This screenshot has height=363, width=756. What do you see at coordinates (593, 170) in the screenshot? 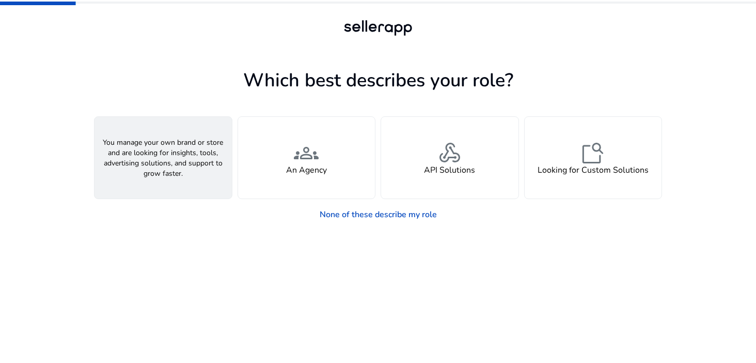
I see `h4: Looking for Custom Solutions` at bounding box center [593, 170].